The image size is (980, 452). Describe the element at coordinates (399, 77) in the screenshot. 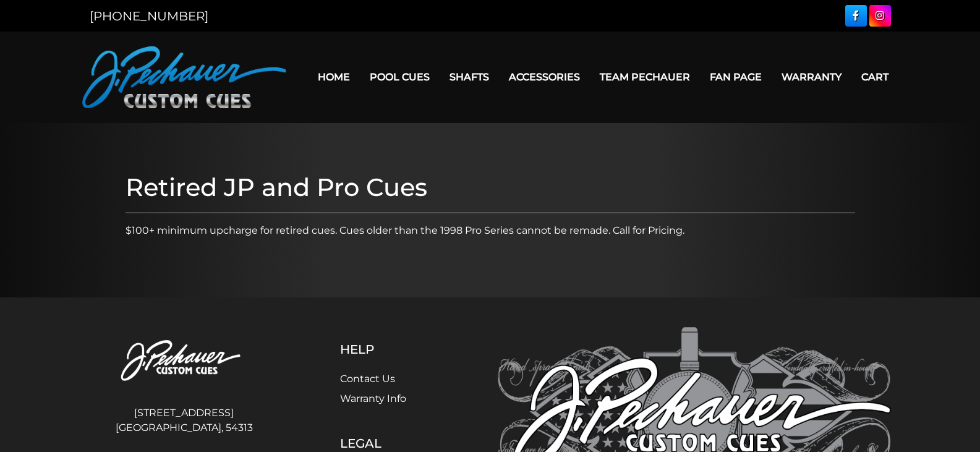

I see `a: Pool Cues` at that location.